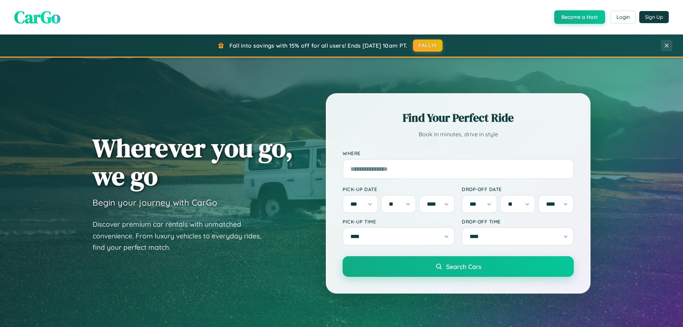  What do you see at coordinates (623, 17) in the screenshot?
I see `button: Login` at bounding box center [623, 17].